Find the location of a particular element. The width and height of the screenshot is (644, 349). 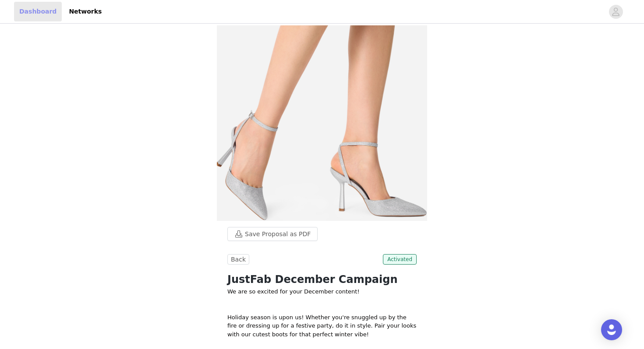

p: We are so excited for your December content! is located at coordinates (322, 292).